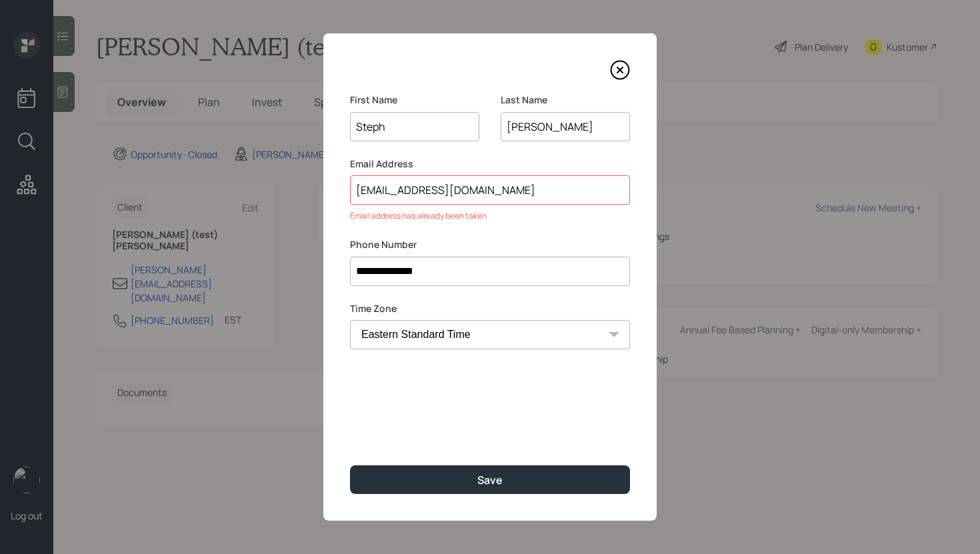 The image size is (980, 554). What do you see at coordinates (490, 308) in the screenshot?
I see `label: Time Zone` at bounding box center [490, 308].